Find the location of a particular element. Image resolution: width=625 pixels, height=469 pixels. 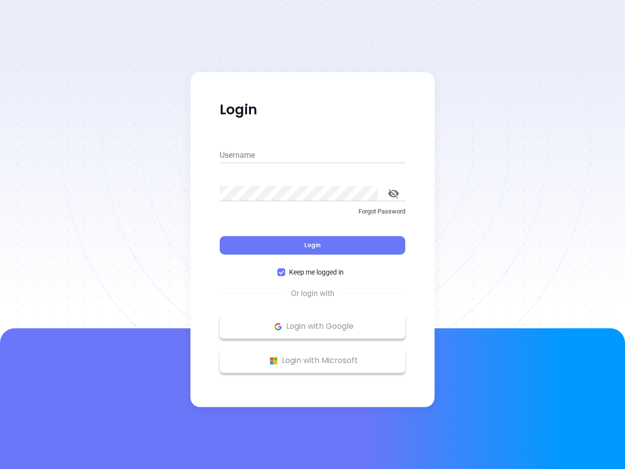

button: Google Logo Login with Google is located at coordinates (312, 326).